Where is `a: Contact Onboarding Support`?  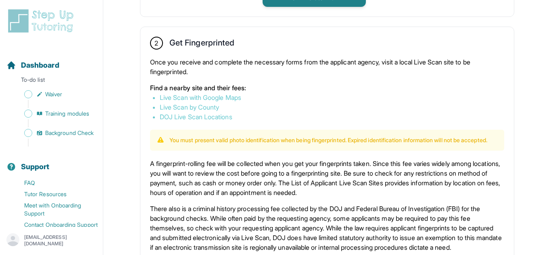 a: Contact Onboarding Support is located at coordinates (54, 225).